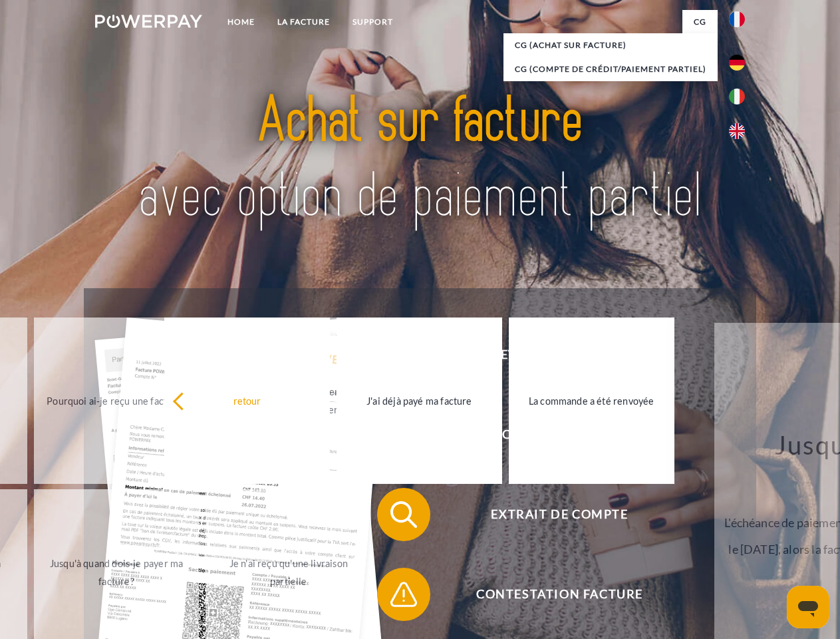 The image size is (840, 639). What do you see at coordinates (610, 46) in the screenshot?
I see `a: CG (achat sur facture)` at bounding box center [610, 46].